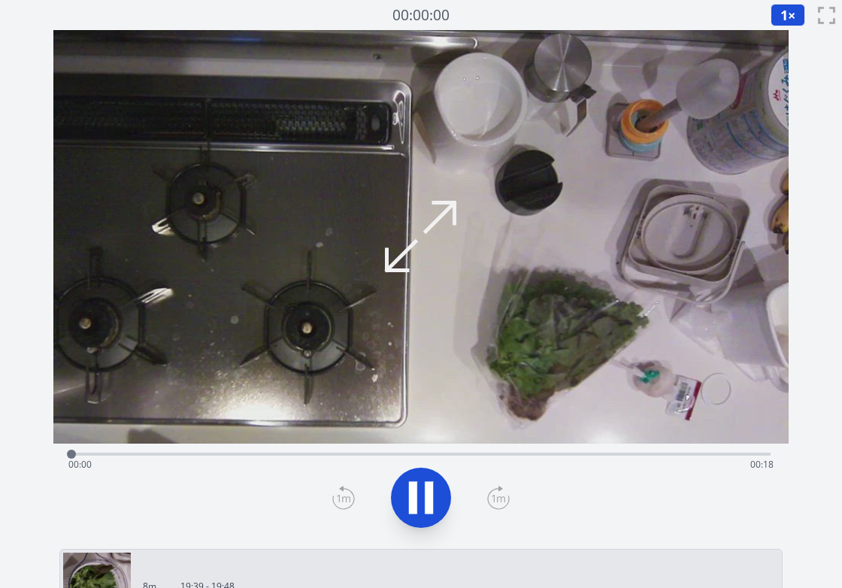 This screenshot has height=588, width=842. What do you see at coordinates (762, 464) in the screenshot?
I see `span: 00:18` at bounding box center [762, 464].